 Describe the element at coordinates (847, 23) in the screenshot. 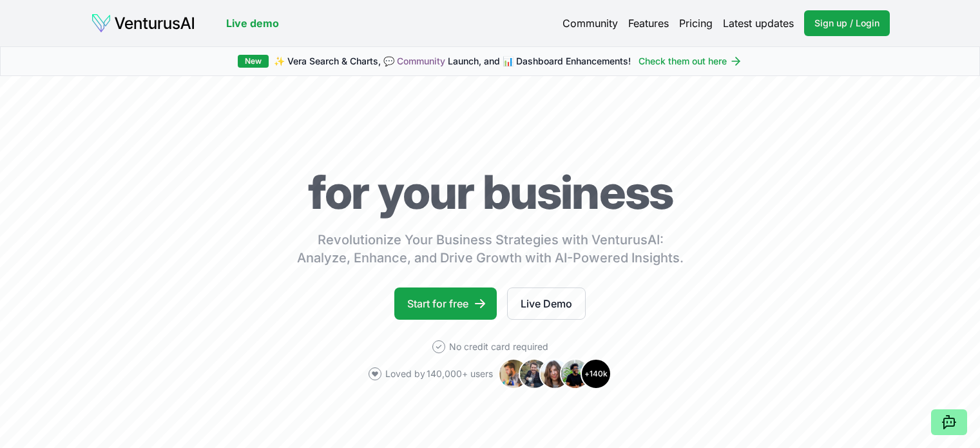

I see `span: Sign up / Login` at that location.